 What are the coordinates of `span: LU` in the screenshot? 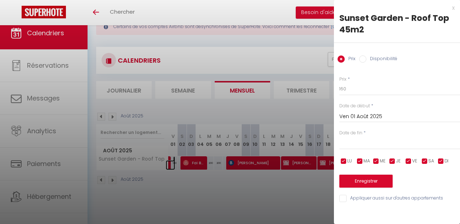 It's located at (349, 161).